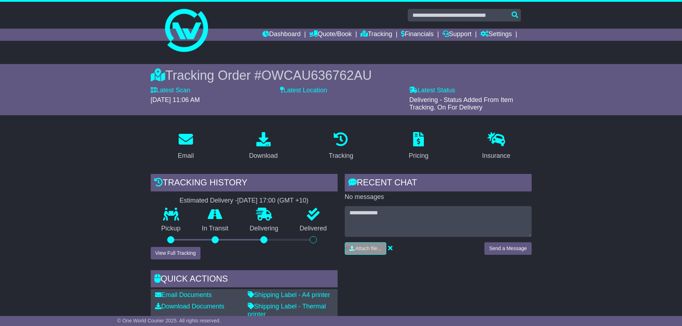 The height and width of the screenshot is (326, 682). Describe the element at coordinates (263, 156) in the screenshot. I see `div: Download` at that location.